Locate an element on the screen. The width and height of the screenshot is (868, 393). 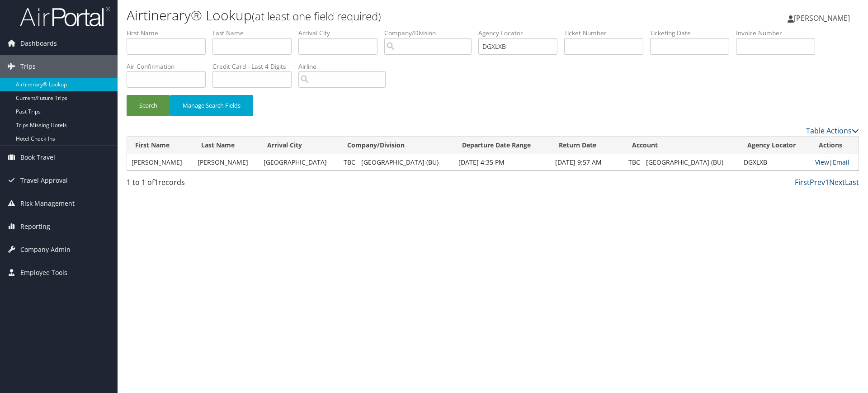
span: Dashboards is located at coordinates (38, 43).